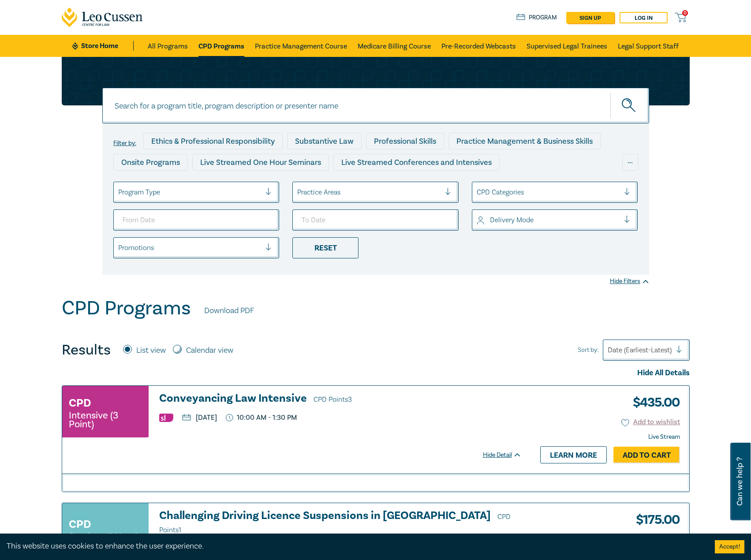 The image size is (751, 560). Describe the element at coordinates (151, 351) in the screenshot. I see `label: List view` at that location.